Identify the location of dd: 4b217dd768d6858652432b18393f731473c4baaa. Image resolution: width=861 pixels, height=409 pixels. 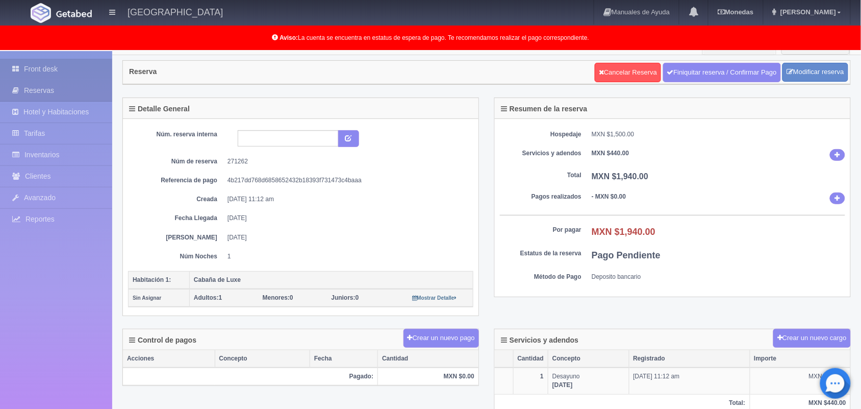
(346, 180).